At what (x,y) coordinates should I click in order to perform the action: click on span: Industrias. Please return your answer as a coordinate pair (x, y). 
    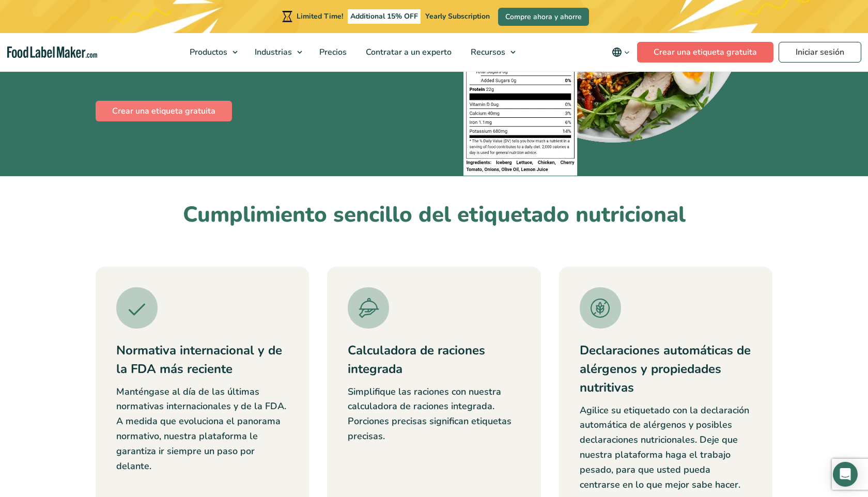
    Looking at the image, I should click on (272, 52).